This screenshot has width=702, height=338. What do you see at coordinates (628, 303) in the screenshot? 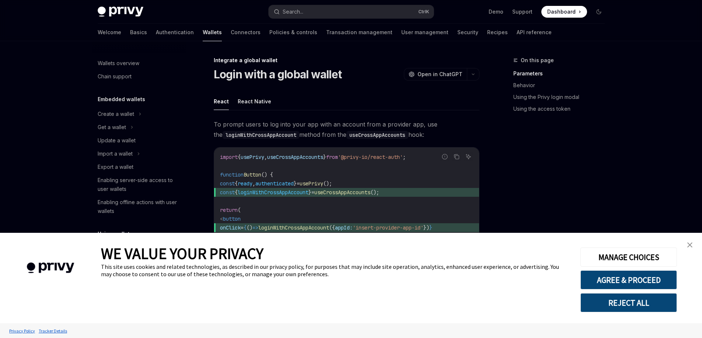
I see `button: REJECT ALL` at bounding box center [628, 303].